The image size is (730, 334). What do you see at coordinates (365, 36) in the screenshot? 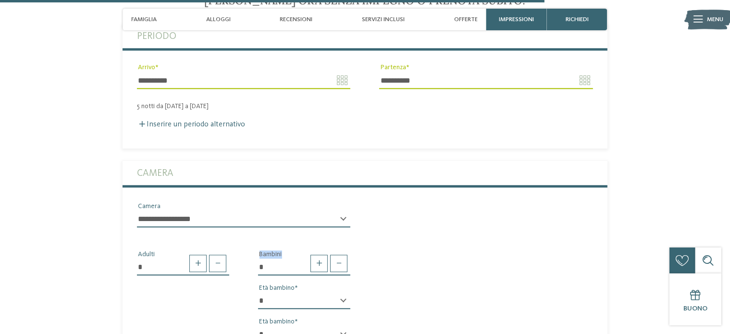
I see `label: Periodo` at bounding box center [365, 36].